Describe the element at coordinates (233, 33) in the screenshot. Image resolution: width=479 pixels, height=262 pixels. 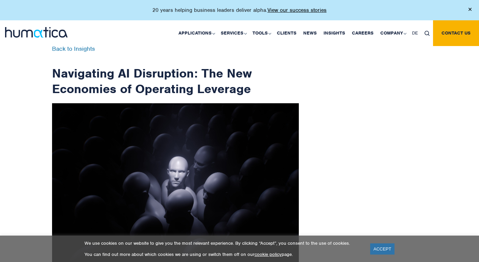
I see `a: Services` at that location.